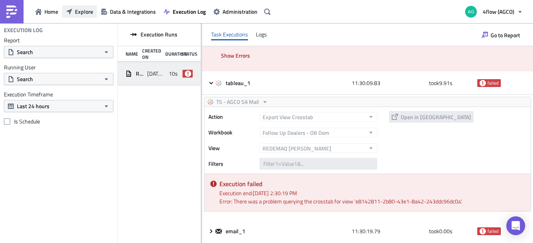  Describe the element at coordinates (232, 164) in the screenshot. I see `label: Filters` at that location.